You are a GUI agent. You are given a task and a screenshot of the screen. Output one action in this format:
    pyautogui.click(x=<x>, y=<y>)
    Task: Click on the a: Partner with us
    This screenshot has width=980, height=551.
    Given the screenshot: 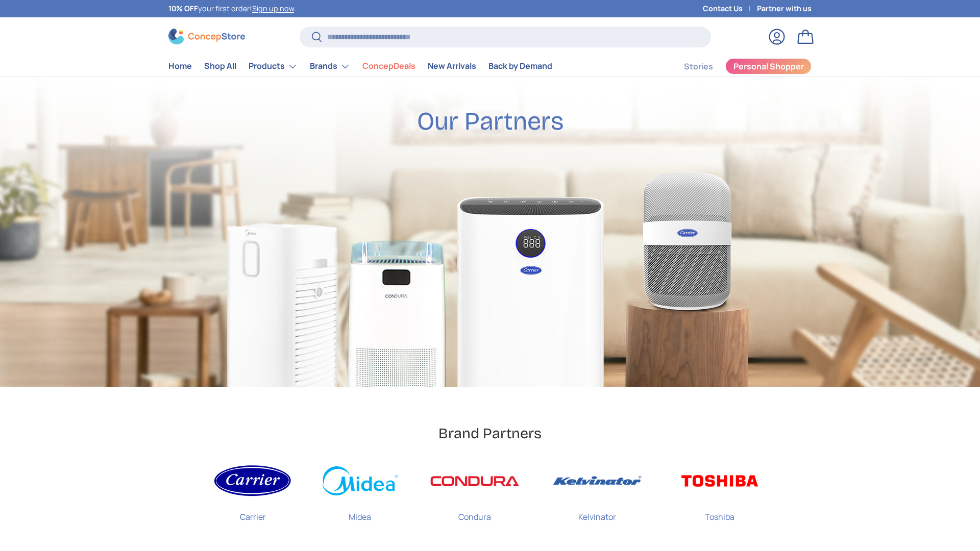 What is the action you would take?
    pyautogui.click(x=783, y=9)
    